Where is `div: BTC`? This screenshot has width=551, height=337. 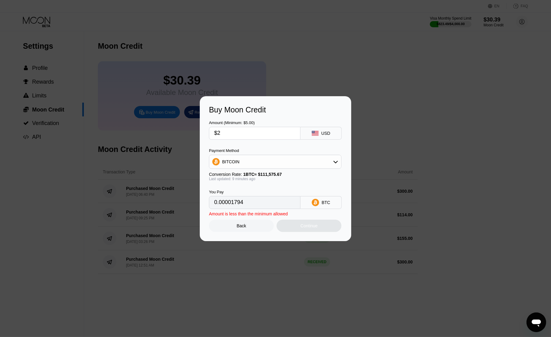 div: BTC is located at coordinates (326, 202).